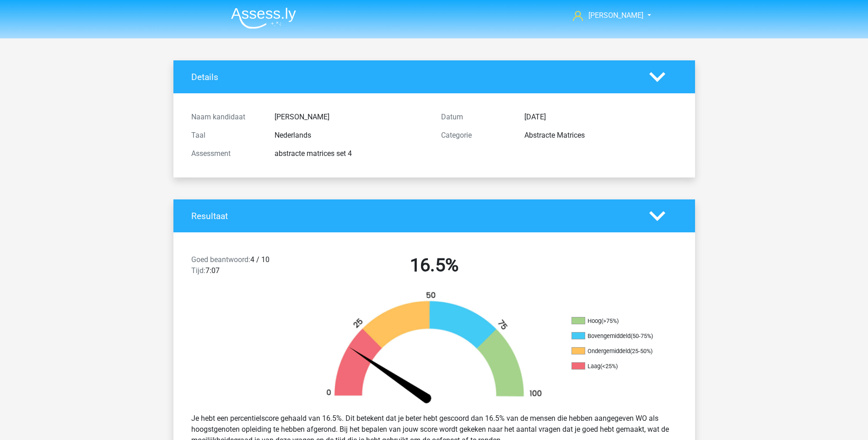  What do you see at coordinates (434, 266) in the screenshot?
I see `h2: 16.5%` at bounding box center [434, 266].